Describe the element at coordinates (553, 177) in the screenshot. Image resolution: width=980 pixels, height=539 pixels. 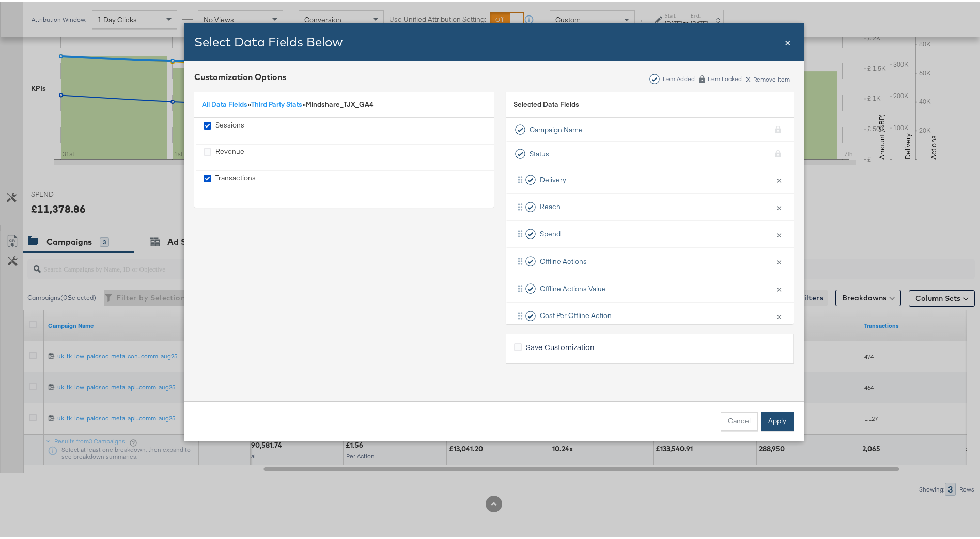
I see `span: Delivery` at that location.